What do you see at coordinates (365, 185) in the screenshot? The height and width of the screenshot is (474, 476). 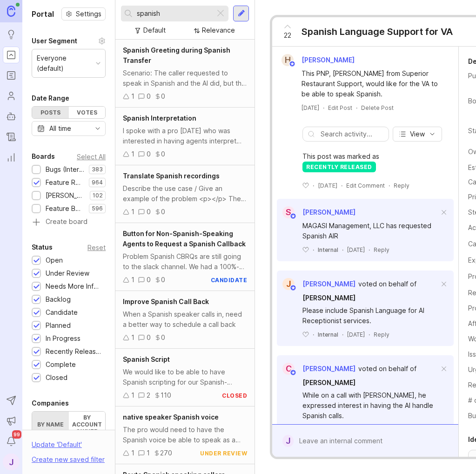 I see `div: Edit Comment` at bounding box center [365, 185].